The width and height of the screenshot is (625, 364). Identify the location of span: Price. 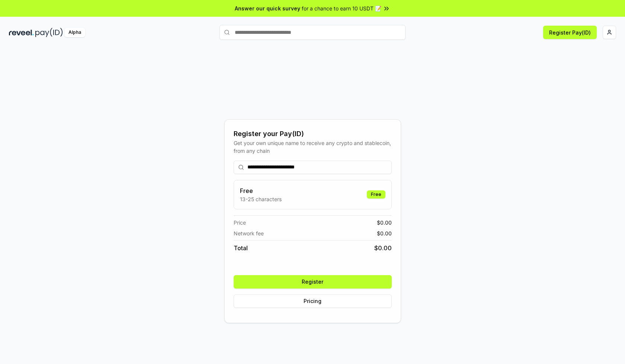
(240, 222).